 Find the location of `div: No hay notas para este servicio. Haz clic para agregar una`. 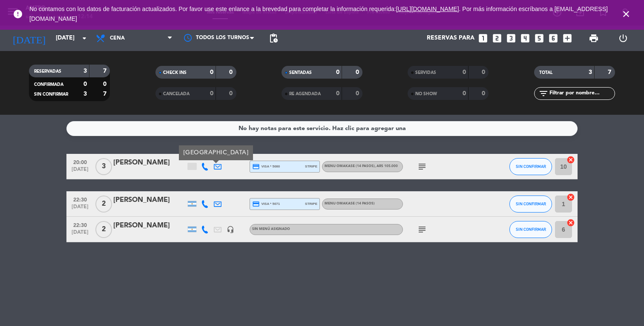

div: No hay notas para este servicio. Haz clic para agregar una is located at coordinates (322, 128).